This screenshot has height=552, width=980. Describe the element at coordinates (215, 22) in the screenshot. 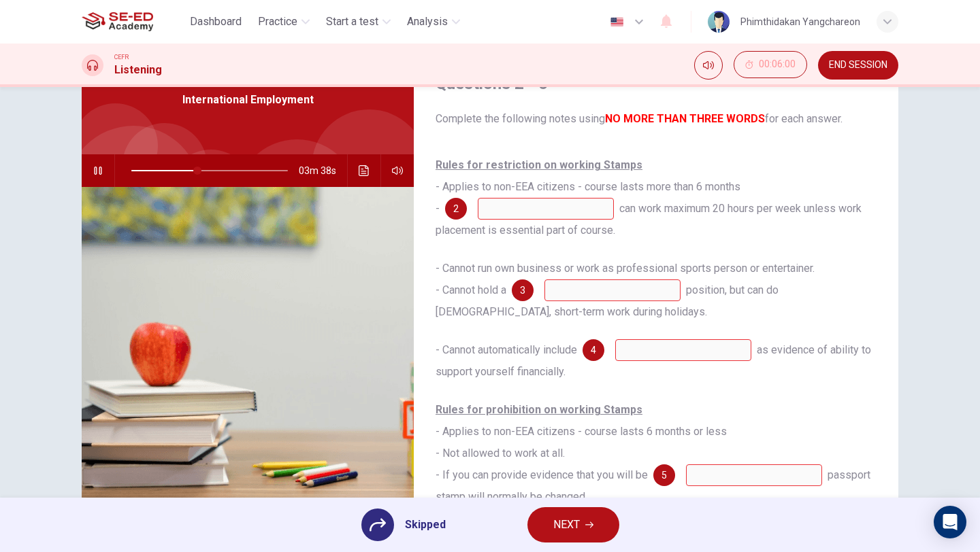

I see `button: Dashboard` at that location.